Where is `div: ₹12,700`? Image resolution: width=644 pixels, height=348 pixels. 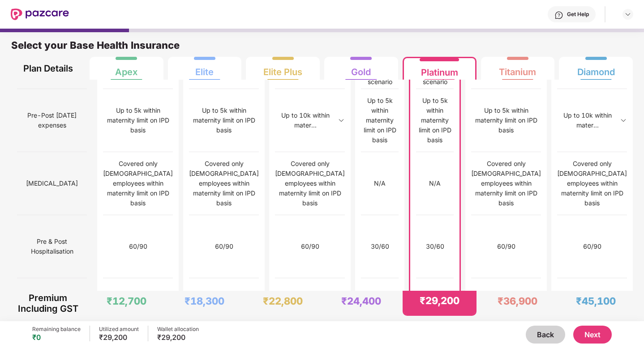 div: ₹12,700 is located at coordinates (126, 301).